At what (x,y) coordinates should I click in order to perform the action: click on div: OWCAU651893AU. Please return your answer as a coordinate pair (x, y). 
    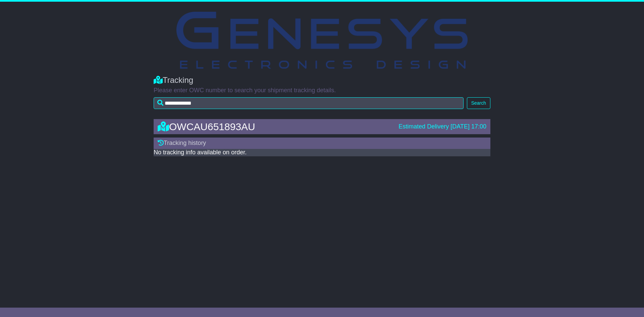
    Looking at the image, I should click on (275, 127).